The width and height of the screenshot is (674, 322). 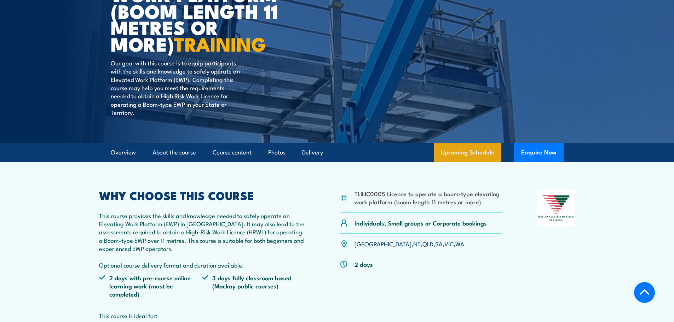 I want to click on img: Nationally Recognised Training logo., so click(x=556, y=208).